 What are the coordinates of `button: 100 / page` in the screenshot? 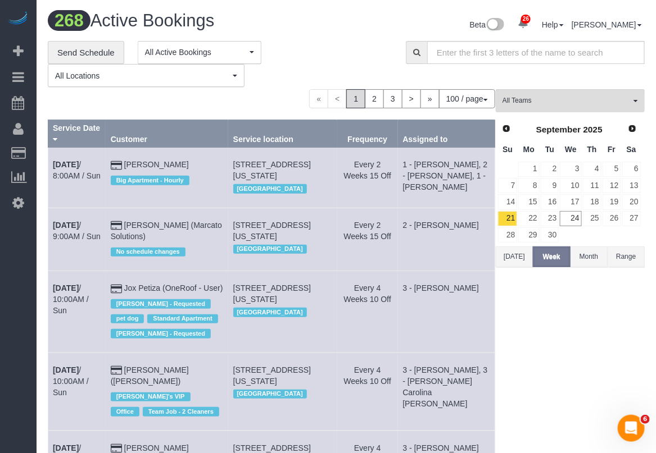 It's located at (467, 99).